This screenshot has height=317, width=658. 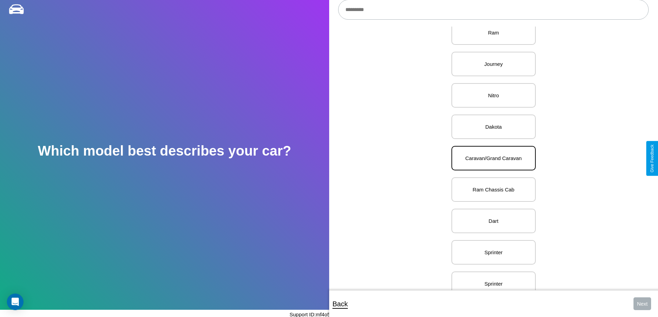 I want to click on button: Next, so click(x=642, y=304).